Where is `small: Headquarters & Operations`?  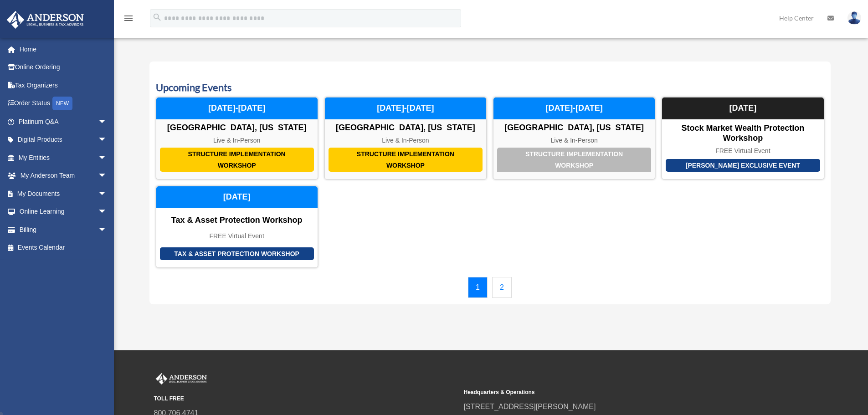 small: Headquarters & Operations is located at coordinates (615, 392).